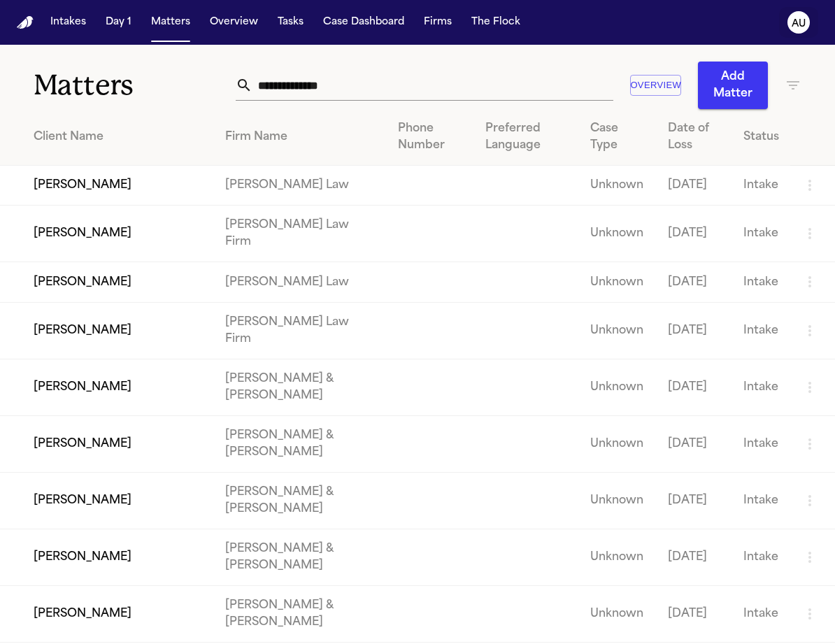  What do you see at coordinates (234, 22) in the screenshot?
I see `a: Overview` at bounding box center [234, 22].